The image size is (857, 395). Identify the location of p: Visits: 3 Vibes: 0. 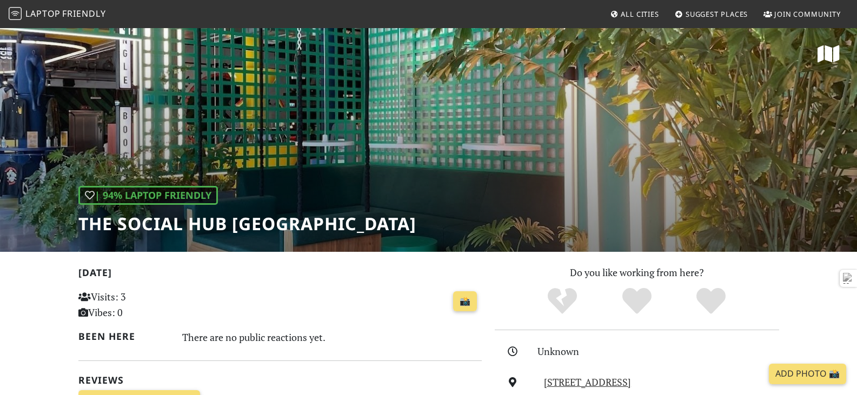
(141, 305).